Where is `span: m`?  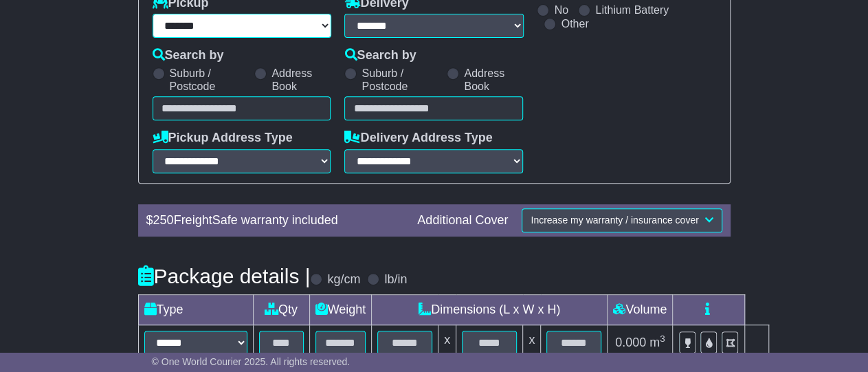
span: m is located at coordinates (657, 342).